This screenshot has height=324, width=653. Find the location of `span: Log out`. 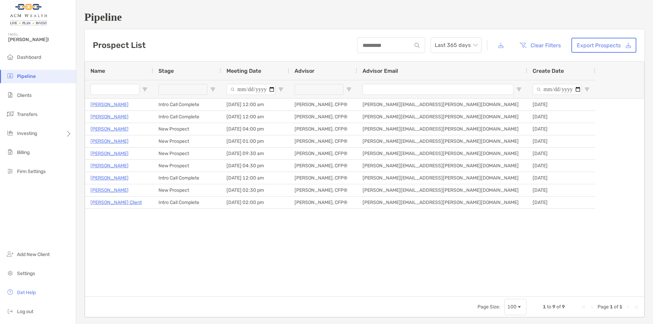

span: Log out is located at coordinates (25, 312).